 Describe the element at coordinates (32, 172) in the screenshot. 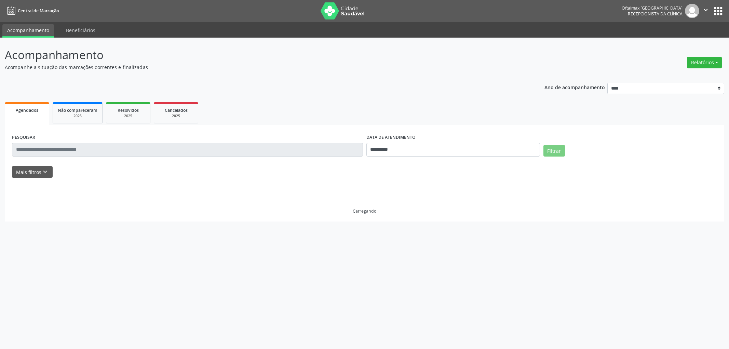

I see `button: Mais filtroskeyboard_arrow_down` at that location.